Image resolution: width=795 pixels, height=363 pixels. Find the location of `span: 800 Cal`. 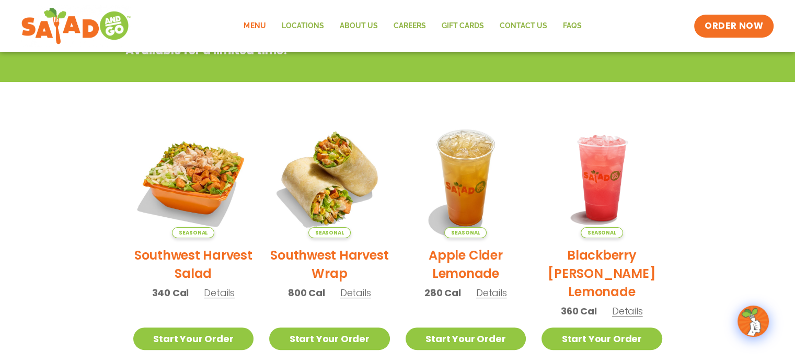

span: 800 Cal is located at coordinates (306, 293).